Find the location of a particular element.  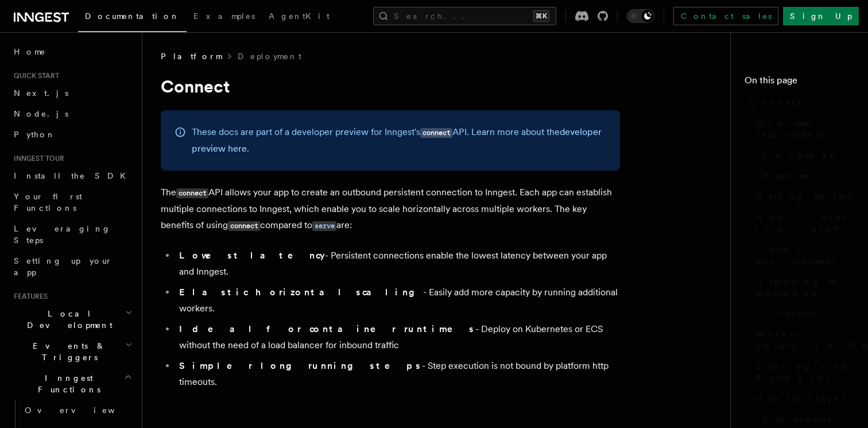

strong: Lowest latency is located at coordinates (252, 255).